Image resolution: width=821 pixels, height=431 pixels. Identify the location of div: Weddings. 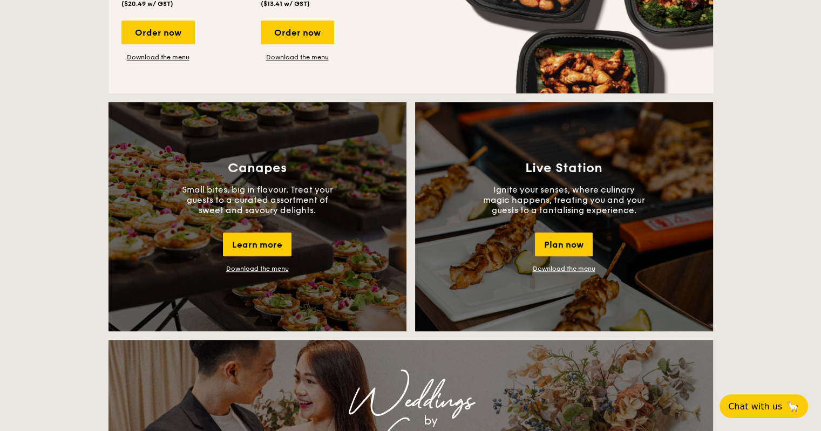
(411, 401).